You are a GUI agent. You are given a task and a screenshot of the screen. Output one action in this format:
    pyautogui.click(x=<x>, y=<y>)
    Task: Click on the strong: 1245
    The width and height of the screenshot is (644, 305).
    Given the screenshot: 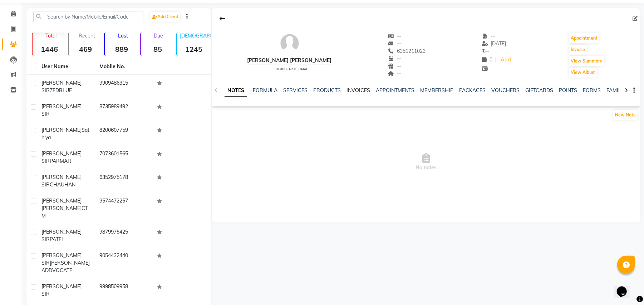 What is the action you would take?
    pyautogui.click(x=194, y=49)
    